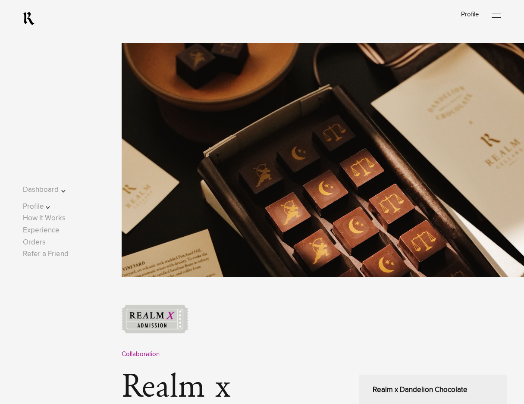 The height and width of the screenshot is (404, 524). I want to click on div: Collaboration, so click(314, 355).